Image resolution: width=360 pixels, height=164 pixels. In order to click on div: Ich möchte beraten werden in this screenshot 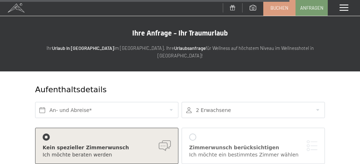, I will do `click(107, 155)`.